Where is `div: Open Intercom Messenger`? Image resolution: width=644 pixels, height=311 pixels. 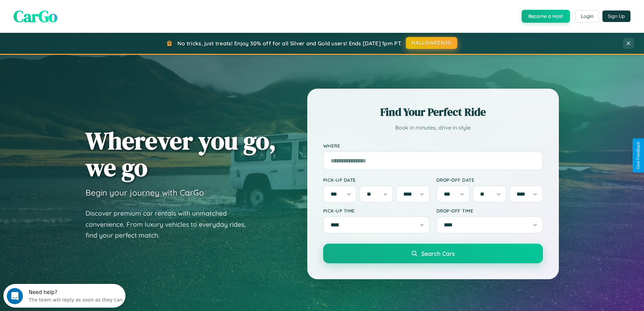
div: Open Intercom Messenger is located at coordinates (64, 12).